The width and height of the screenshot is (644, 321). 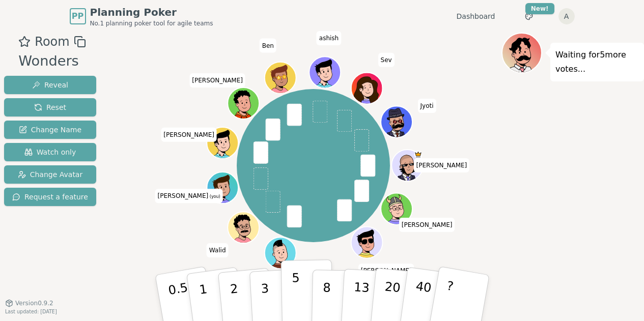 What do you see at coordinates (52, 61) in the screenshot?
I see `div: Wonders` at bounding box center [52, 61].